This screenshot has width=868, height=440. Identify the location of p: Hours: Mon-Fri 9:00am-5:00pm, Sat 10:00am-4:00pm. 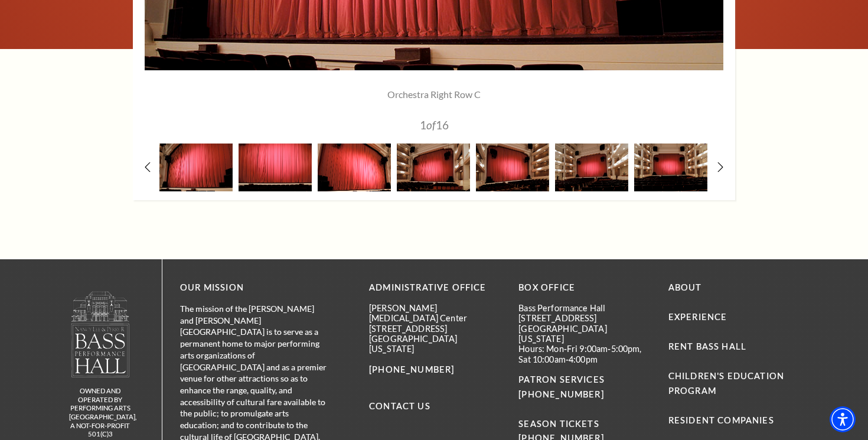
(585, 354).